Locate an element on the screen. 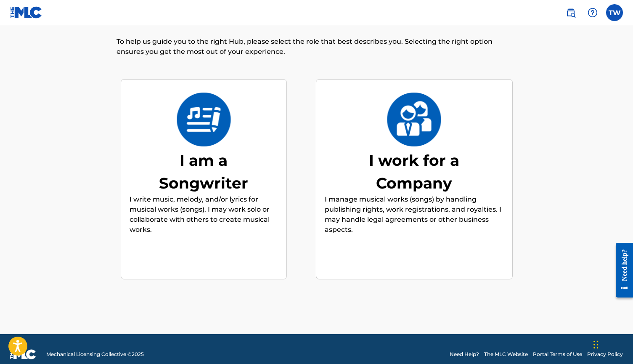 This screenshot has width=633, height=364. a: The MLC Website is located at coordinates (506, 354).